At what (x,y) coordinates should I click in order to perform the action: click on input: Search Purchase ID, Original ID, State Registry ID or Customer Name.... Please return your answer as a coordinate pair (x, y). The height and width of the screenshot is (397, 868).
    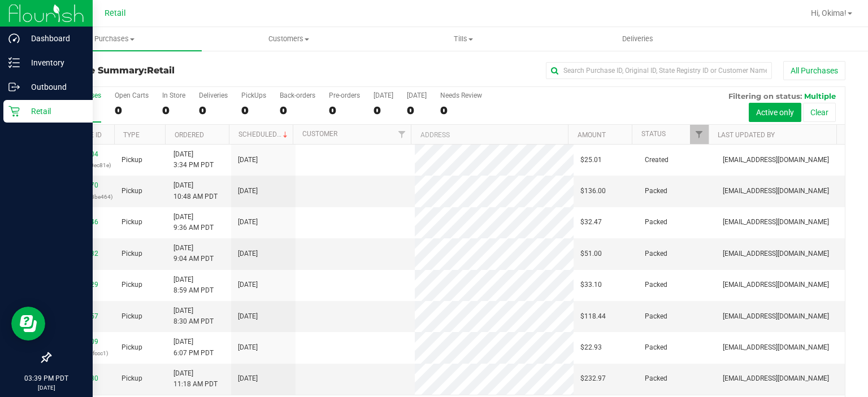
    Looking at the image, I should click on (659, 71).